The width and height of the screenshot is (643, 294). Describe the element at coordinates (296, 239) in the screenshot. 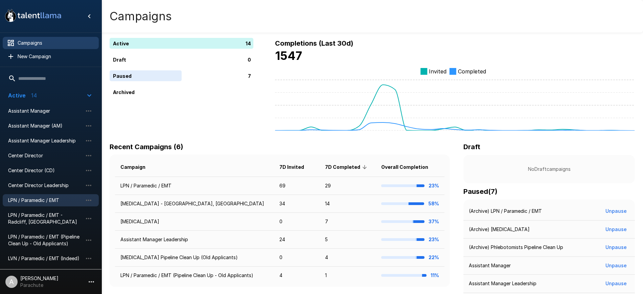

I see `td: 24` at that location.